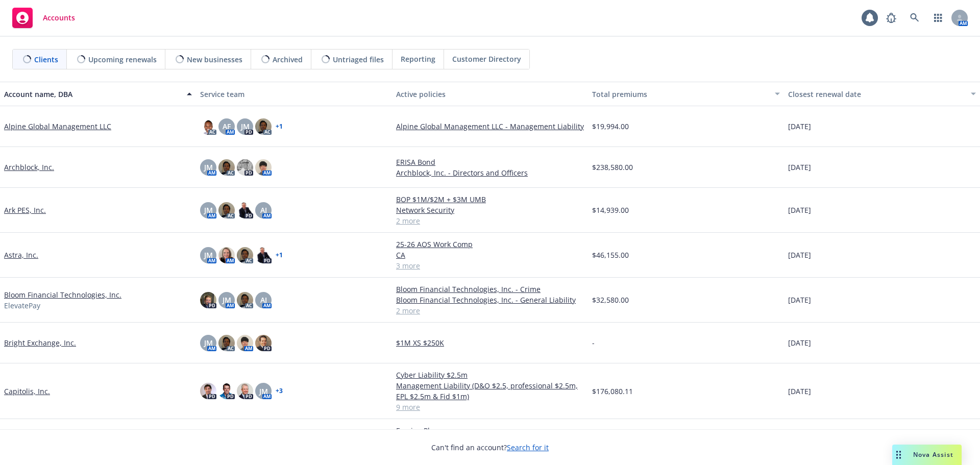 The width and height of the screenshot is (980, 465). Describe the element at coordinates (610, 210) in the screenshot. I see `span: $14,939.00` at that location.